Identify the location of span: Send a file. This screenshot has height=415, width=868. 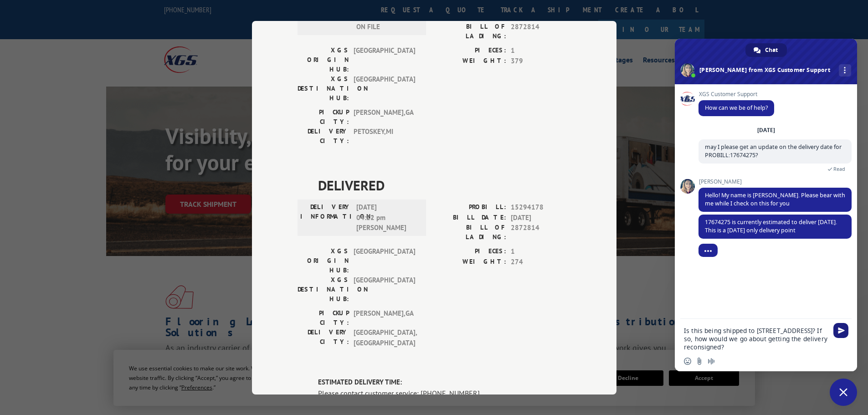
(700, 361).